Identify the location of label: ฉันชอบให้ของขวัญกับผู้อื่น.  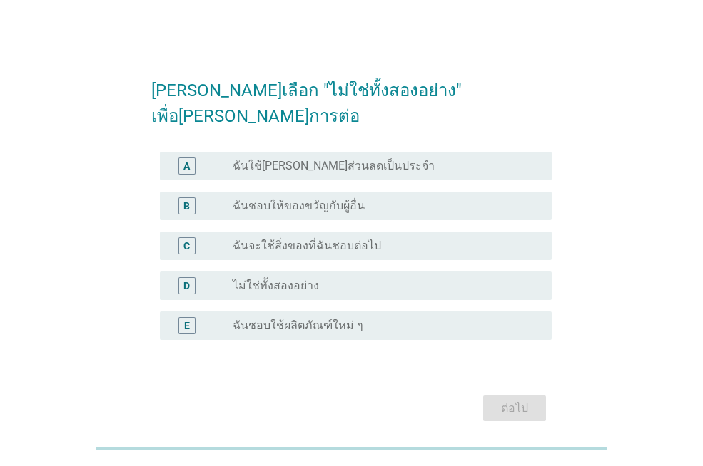
(298, 206).